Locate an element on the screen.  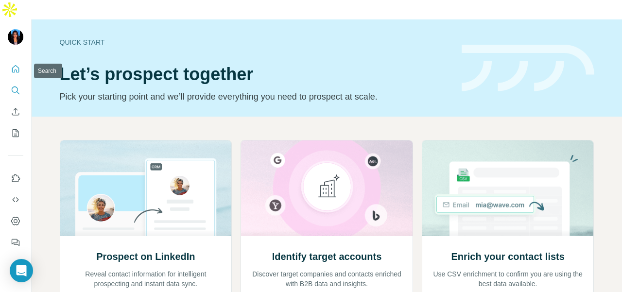
h2: Prospect on LinkedIn is located at coordinates (145, 257).